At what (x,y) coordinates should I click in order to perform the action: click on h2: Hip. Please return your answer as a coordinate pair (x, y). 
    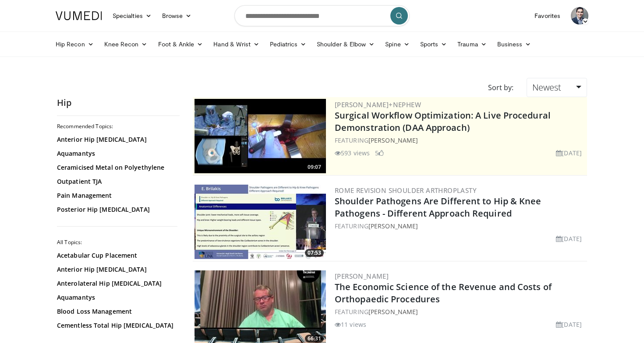
    Looking at the image, I should click on (118, 103).